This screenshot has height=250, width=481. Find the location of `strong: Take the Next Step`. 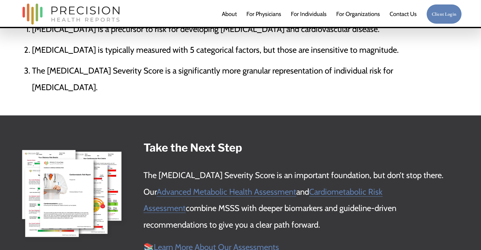

strong: Take the Next Step is located at coordinates (193, 147).